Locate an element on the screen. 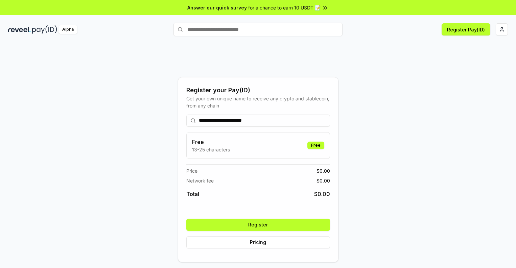 This screenshot has width=516, height=268. span: for a chance to earn 10 USDT 📝 is located at coordinates (284, 7).